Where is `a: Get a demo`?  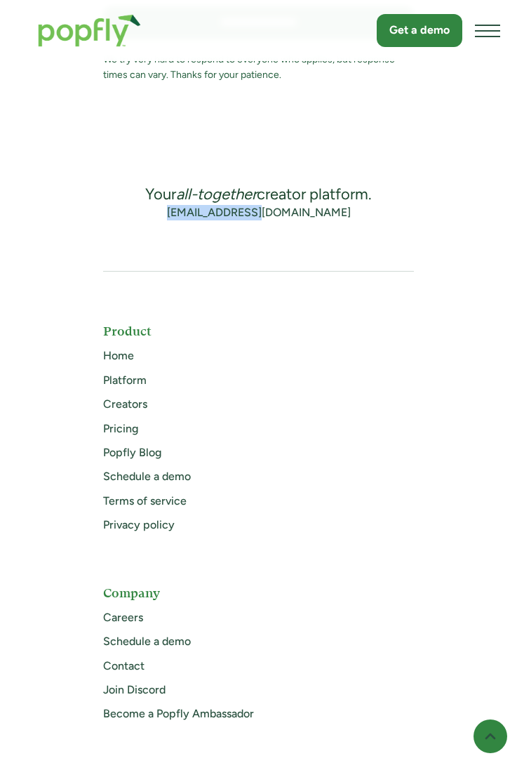 a: Get a demo is located at coordinates (420, 30).